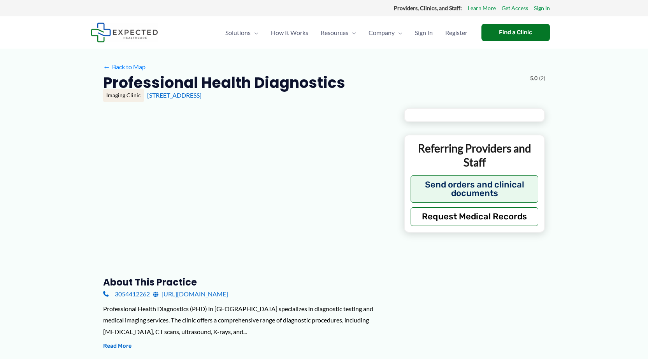 The width and height of the screenshot is (648, 359). I want to click on span: Sign In, so click(424, 33).